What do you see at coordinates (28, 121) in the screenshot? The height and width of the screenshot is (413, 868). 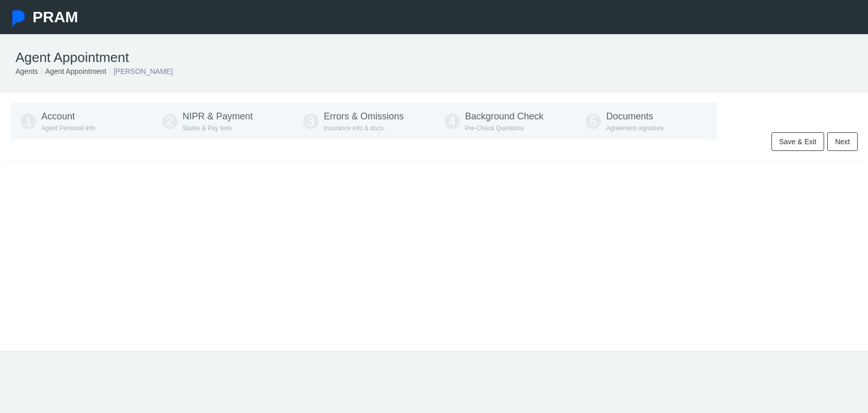 I see `span: 1` at bounding box center [28, 121].